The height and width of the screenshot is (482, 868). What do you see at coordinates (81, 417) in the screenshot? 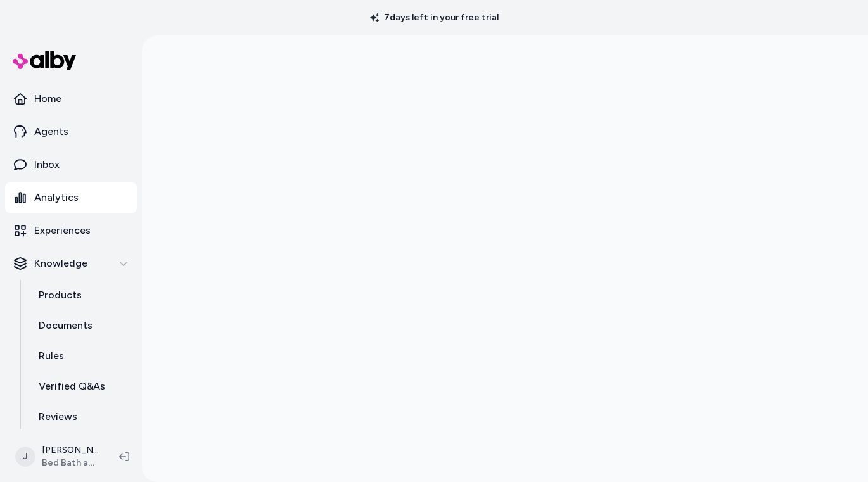
I see `a: Reviews` at bounding box center [81, 417].